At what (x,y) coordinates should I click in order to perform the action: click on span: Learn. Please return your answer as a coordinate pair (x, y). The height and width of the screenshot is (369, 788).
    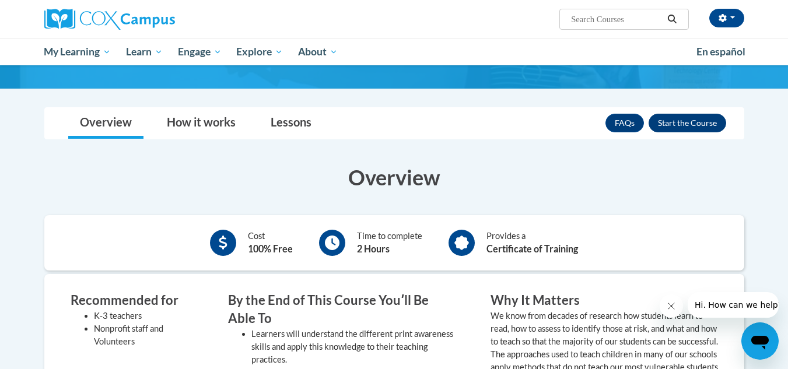
    Looking at the image, I should click on (144, 52).